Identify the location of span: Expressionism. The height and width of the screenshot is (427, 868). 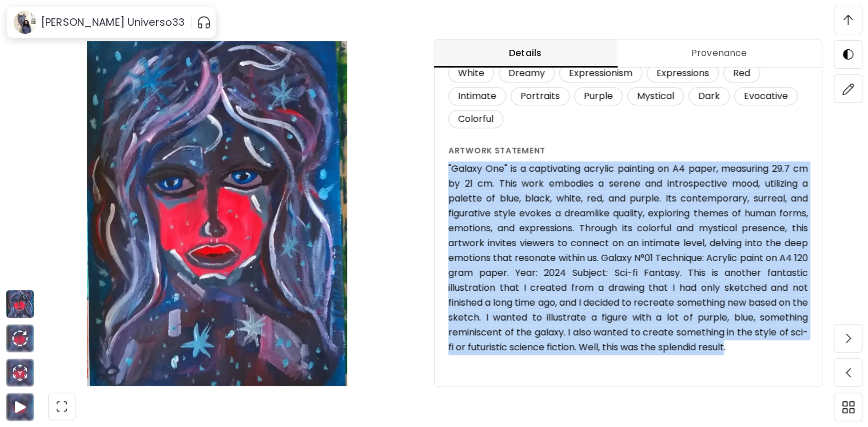
(600, 73).